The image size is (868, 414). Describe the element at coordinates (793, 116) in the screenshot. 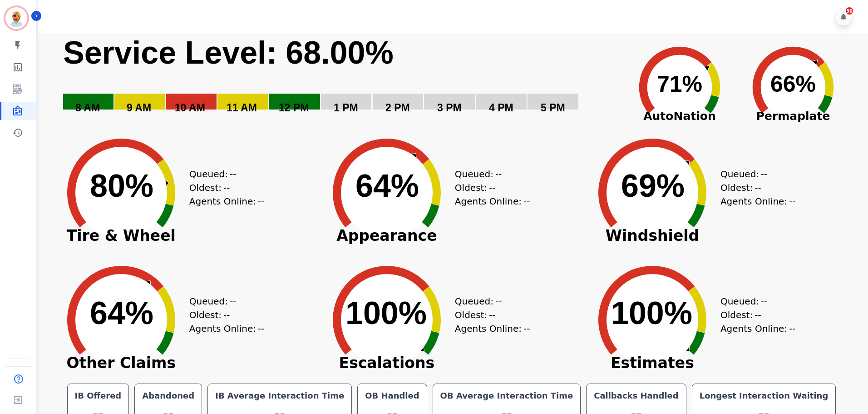

I see `span: Permaplate` at that location.